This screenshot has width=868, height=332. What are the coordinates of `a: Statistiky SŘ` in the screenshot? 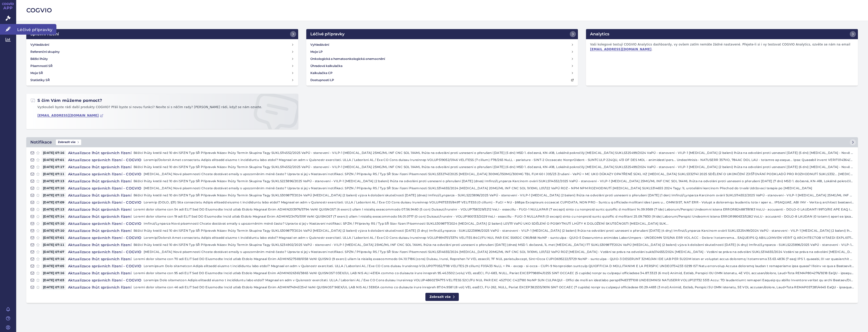 It's located at (162, 80).